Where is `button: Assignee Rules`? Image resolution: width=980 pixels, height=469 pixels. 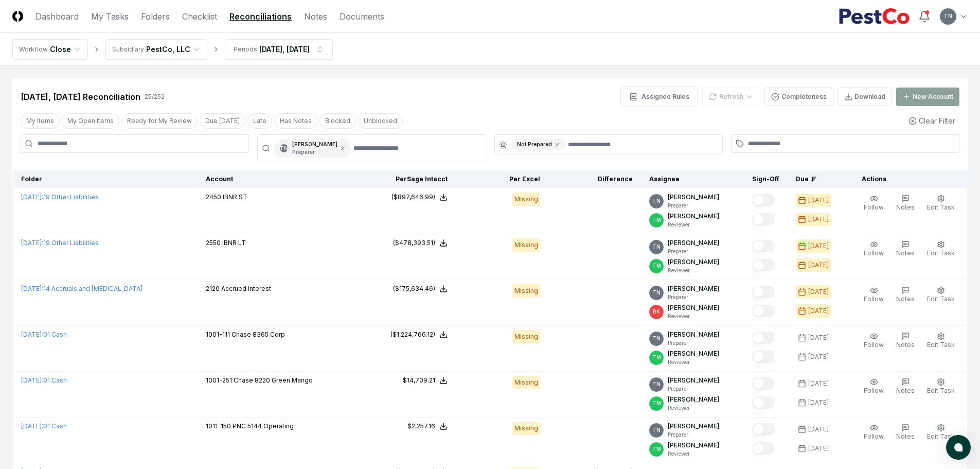
button: Assignee Rules is located at coordinates (659, 97).